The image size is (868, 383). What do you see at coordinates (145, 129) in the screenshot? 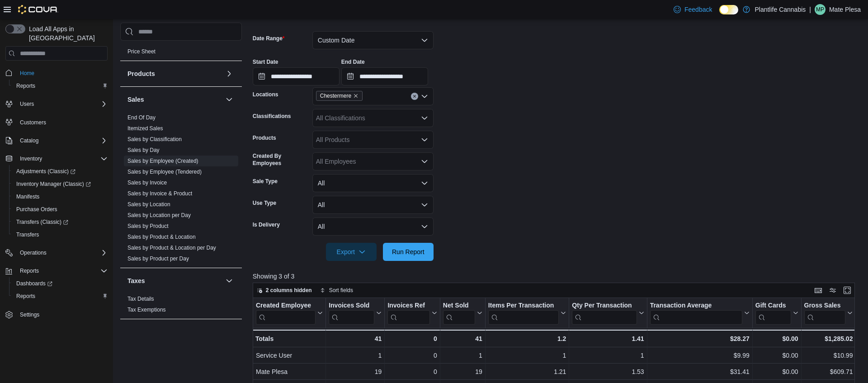
I see `a: Itemized Sales` at bounding box center [145, 129].